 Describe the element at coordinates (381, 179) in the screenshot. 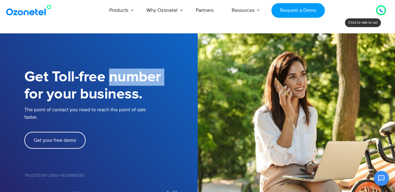

I see `button: Open chat` at that location.